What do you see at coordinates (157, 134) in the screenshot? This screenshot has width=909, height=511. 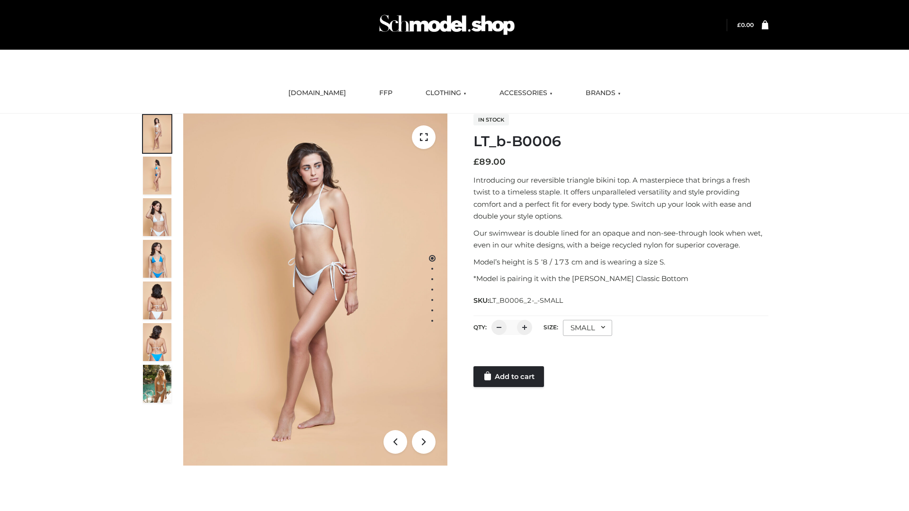 I see `img: ArielClassicBikiniTop_CloudNine_AzureSky_OW114ECO_1-scaled.jpg` at bounding box center [157, 134].